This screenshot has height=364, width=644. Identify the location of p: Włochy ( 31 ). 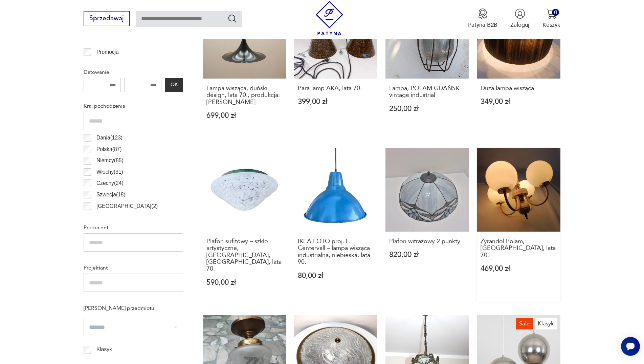
(110, 172).